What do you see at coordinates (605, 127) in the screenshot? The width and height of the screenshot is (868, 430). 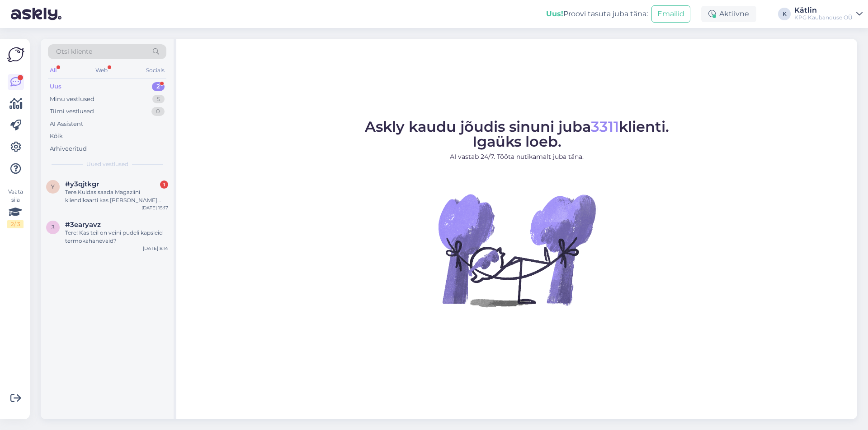 I see `span: 3311` at bounding box center [605, 127].